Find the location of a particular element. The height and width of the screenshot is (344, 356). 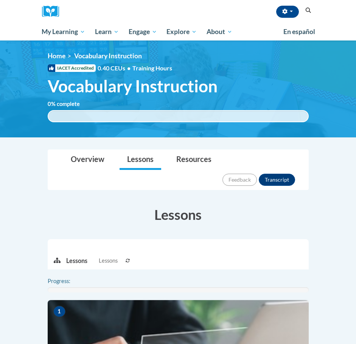

a: Learn is located at coordinates (107, 32).